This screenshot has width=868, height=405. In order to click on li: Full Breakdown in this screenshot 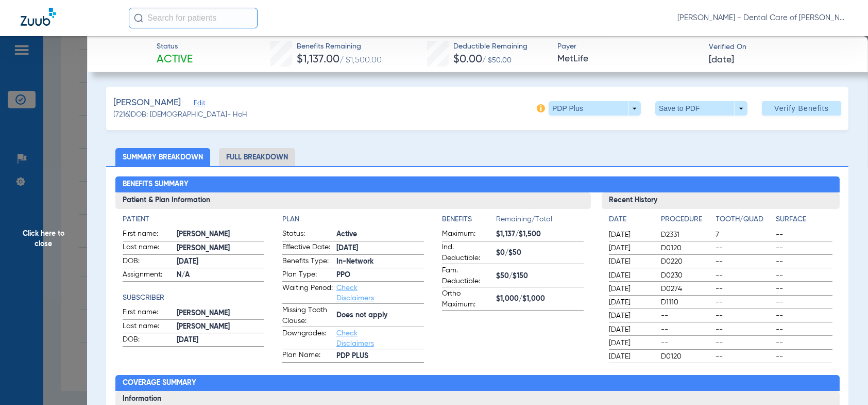, I will do `click(257, 157)`.